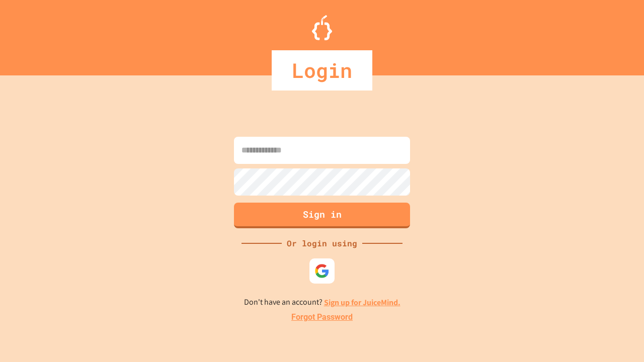 The height and width of the screenshot is (362, 644). What do you see at coordinates (322, 71) in the screenshot?
I see `div: Login` at bounding box center [322, 71].